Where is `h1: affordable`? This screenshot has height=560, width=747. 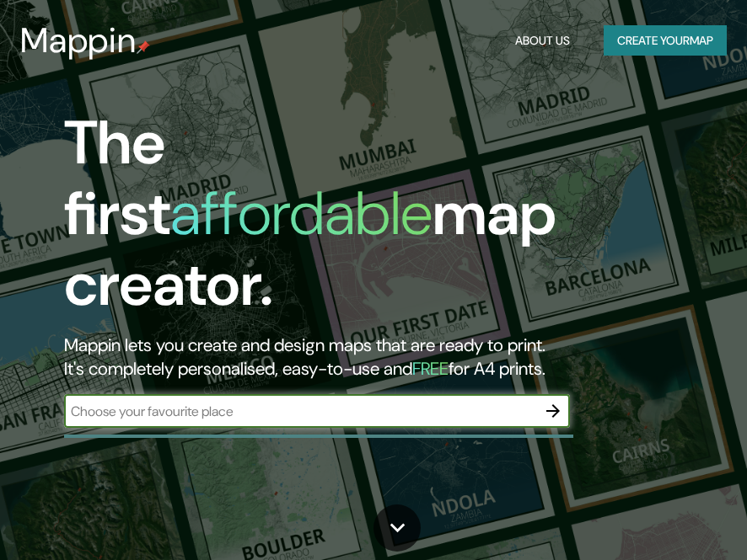
h1: affordable is located at coordinates (301, 213).